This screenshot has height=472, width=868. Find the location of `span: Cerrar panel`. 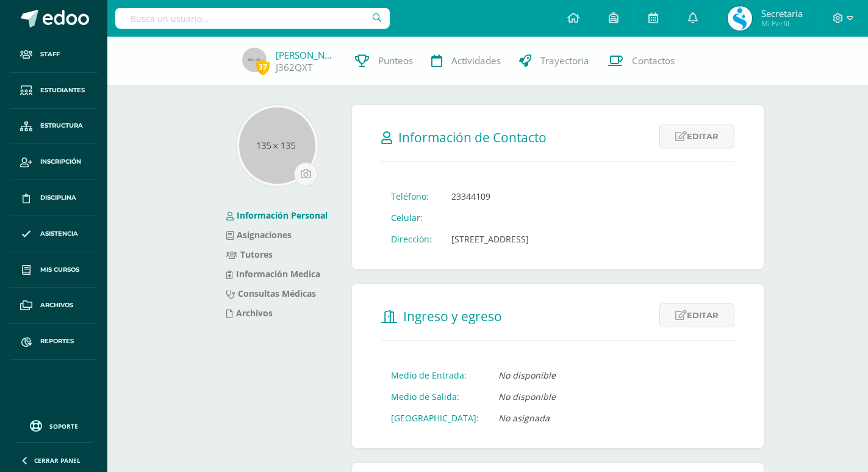

span: Cerrar panel is located at coordinates (58, 461).